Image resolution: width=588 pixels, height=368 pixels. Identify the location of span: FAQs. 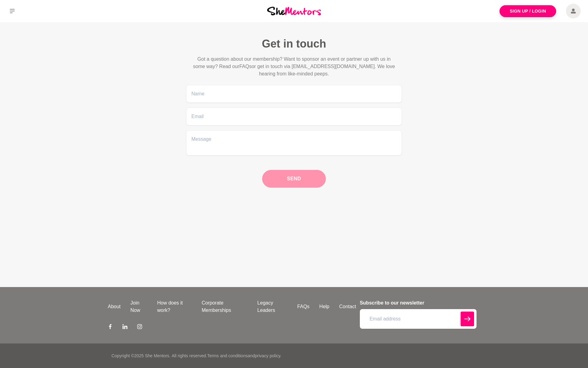
(246, 66).